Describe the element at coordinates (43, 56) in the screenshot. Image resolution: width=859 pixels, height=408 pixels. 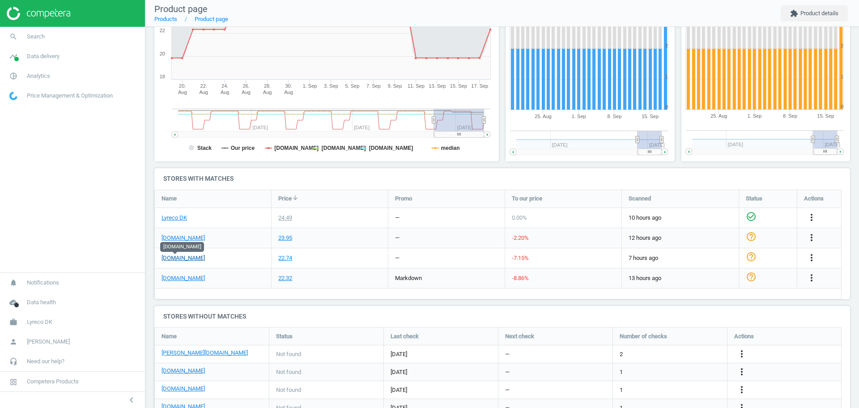
I see `span: Data delivery` at that location.